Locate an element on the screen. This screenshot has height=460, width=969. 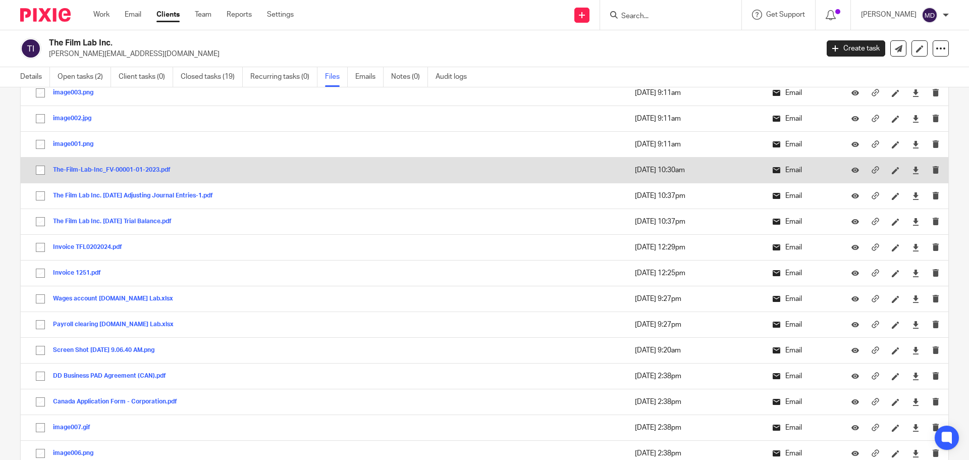
button: image007.gif is located at coordinates (75, 428).